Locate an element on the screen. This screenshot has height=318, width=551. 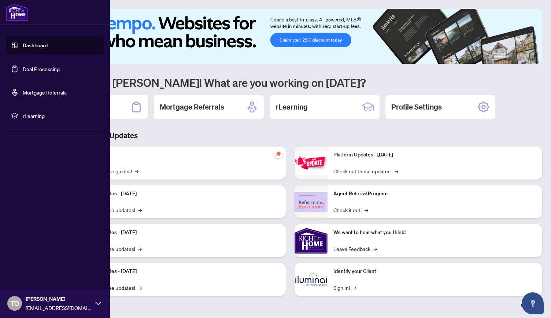
button: 1 is located at coordinates (499, 58).